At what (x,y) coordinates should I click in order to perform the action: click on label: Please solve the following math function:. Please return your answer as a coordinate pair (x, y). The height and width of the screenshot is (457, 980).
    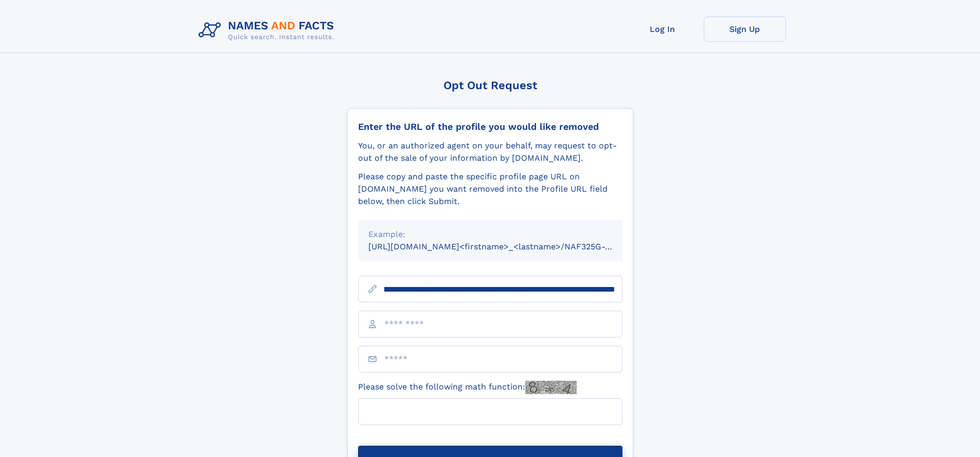
    Looking at the image, I should click on (467, 387).